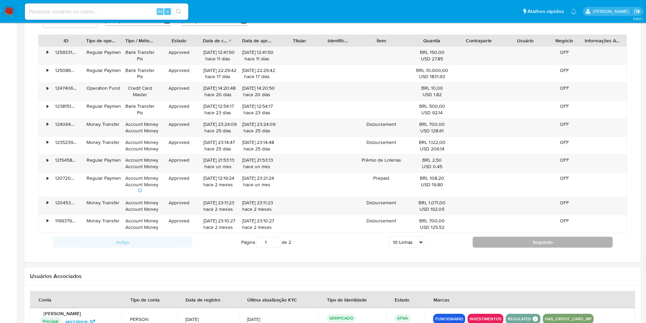 The width and height of the screenshot is (646, 323). I want to click on a: Notificações, so click(574, 11).